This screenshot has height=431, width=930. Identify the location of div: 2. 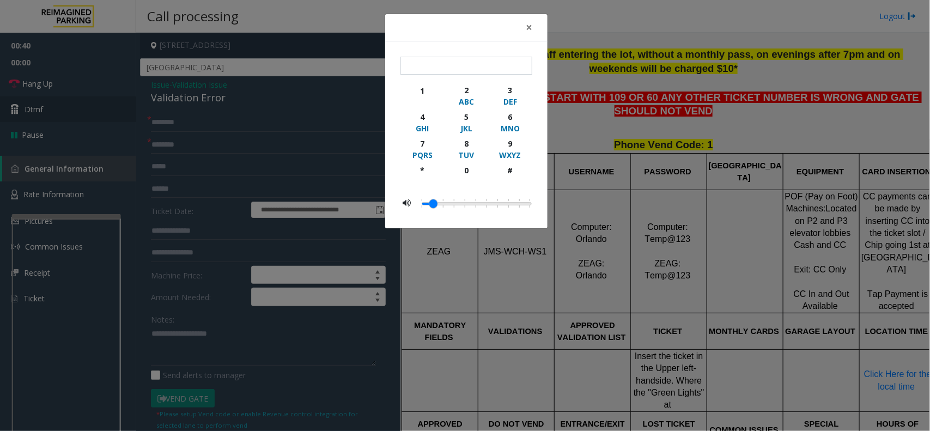
(466, 90).